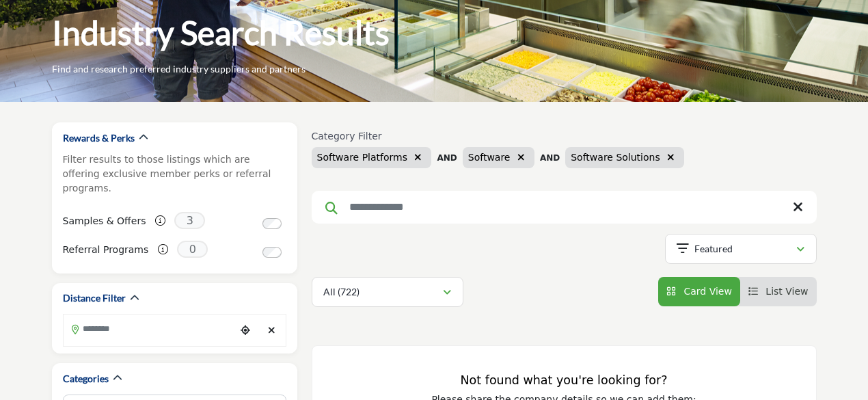 This screenshot has width=868, height=400. I want to click on h2: Categories, so click(86, 378).